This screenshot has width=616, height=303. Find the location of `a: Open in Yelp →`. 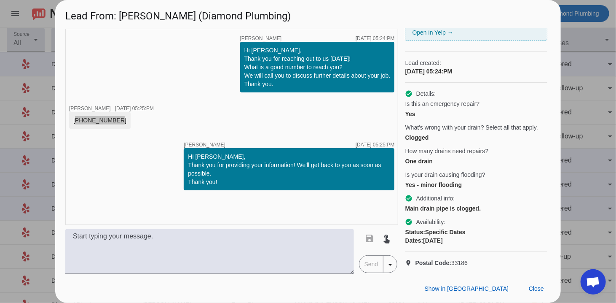

a: Open in Yelp → is located at coordinates (432, 32).